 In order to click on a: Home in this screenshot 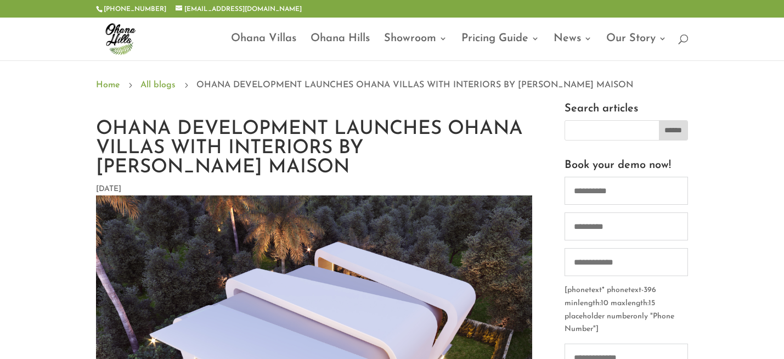, I will do `click(108, 85)`.